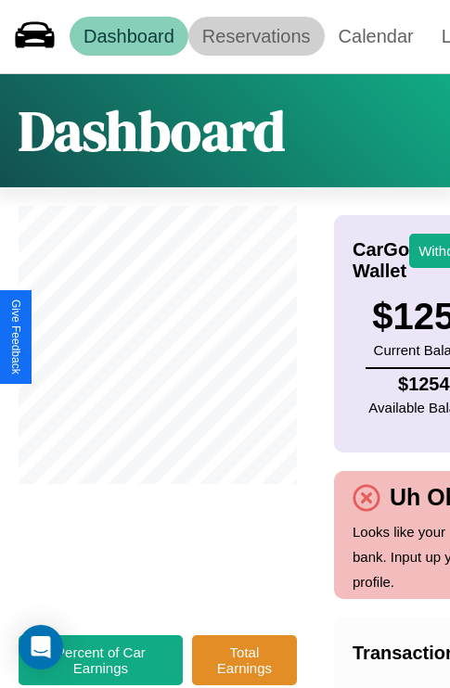  Describe the element at coordinates (100, 661) in the screenshot. I see `button: Percent of Car Earnings` at that location.